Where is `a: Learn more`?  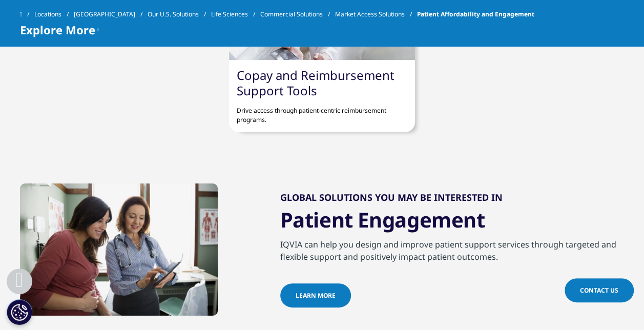 a: Learn more is located at coordinates (316, 295).